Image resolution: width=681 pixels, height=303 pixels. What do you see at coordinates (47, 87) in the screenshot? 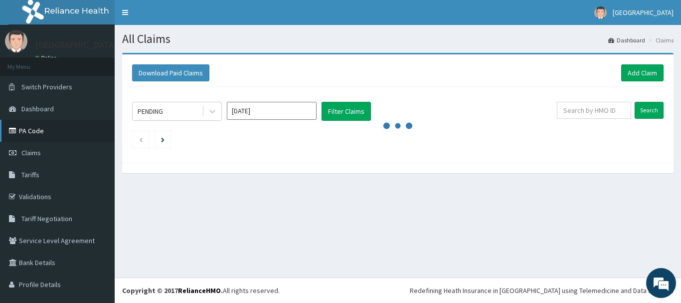
I see `span: Switch Providers` at bounding box center [47, 87].